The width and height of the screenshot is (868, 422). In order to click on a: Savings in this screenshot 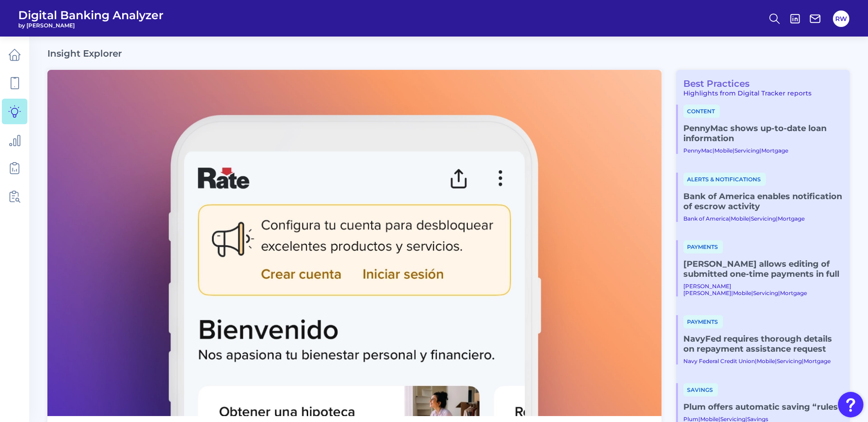, I will do `click(701, 389)`.